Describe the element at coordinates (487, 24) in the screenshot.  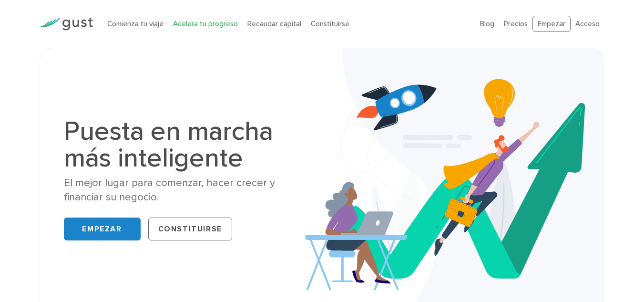
I see `a: Blog` at that location.